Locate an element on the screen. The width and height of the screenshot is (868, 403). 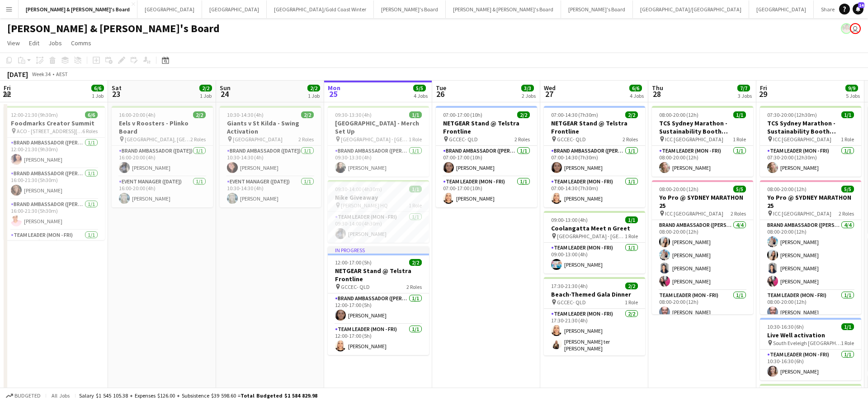
span: 6 Roles is located at coordinates (90, 131).